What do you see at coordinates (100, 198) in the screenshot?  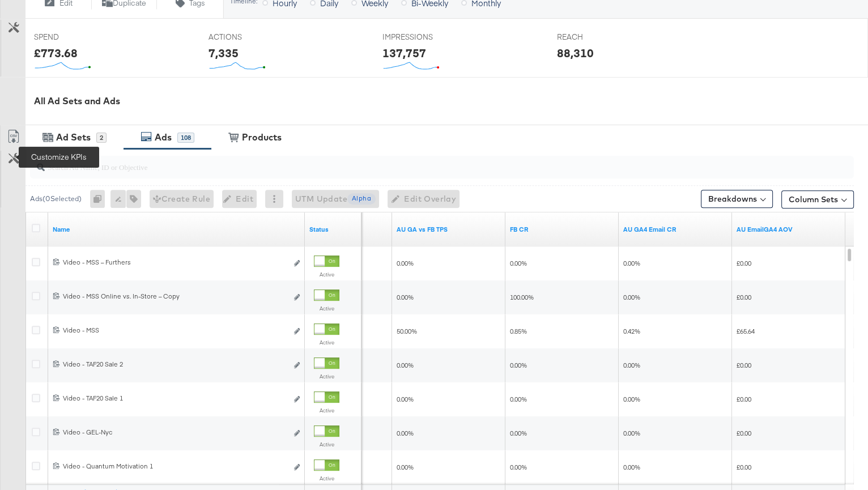 I see `div: 0` at bounding box center [100, 198].